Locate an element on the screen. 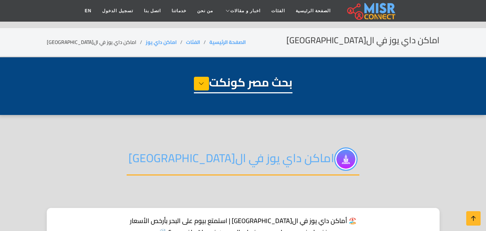 This screenshot has width=486, height=231. a: EN is located at coordinates (88, 11).